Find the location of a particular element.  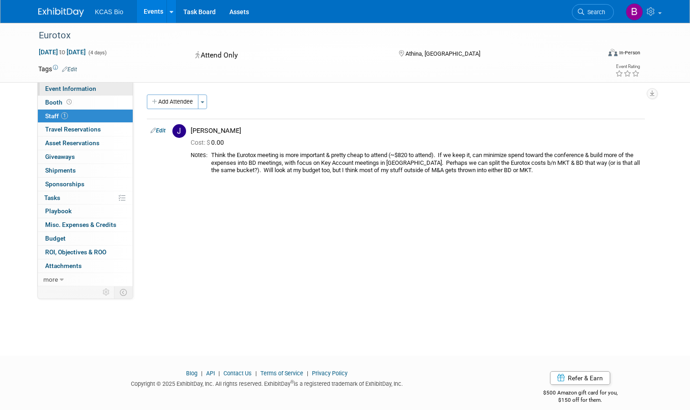

a: Privacy Policy is located at coordinates (330, 373).